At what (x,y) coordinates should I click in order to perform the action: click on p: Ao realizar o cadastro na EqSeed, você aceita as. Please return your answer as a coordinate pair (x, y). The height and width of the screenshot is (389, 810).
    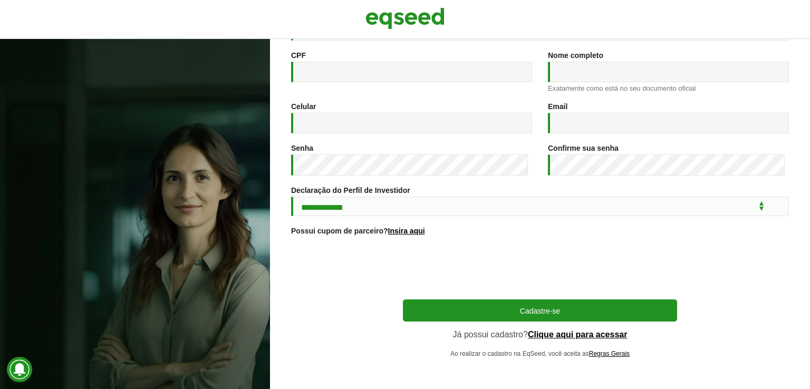
    Looking at the image, I should click on (540, 354).